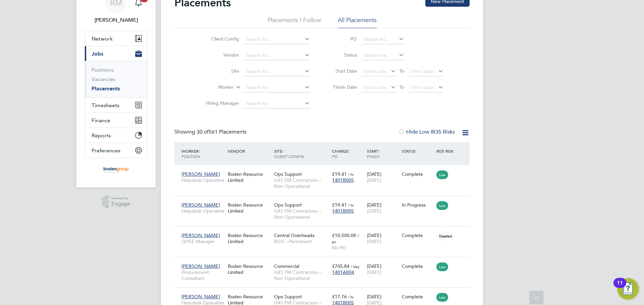 Image resolution: width=644 pixels, height=305 pixels. What do you see at coordinates (620, 288) in the screenshot?
I see `div: 11` at bounding box center [620, 288].